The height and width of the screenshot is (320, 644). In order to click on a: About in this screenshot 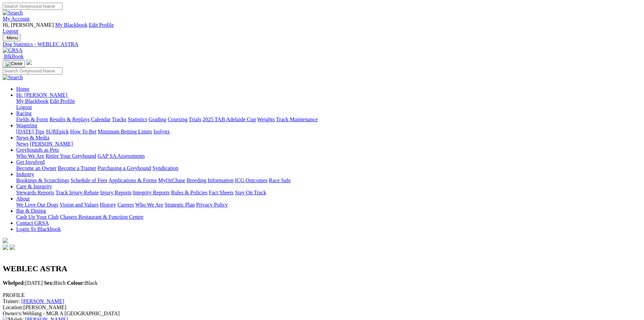, I will do `click(23, 198)`.